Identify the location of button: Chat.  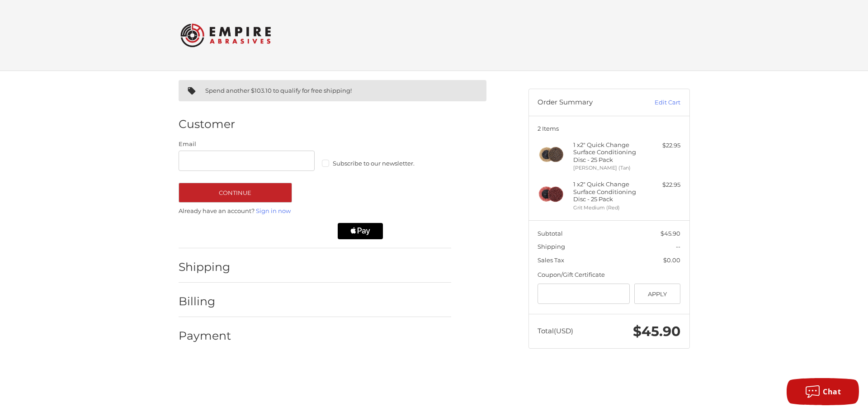
(823, 392).